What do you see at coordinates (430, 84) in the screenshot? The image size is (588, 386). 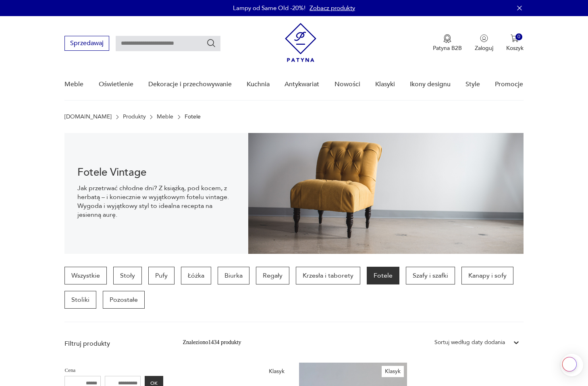 I see `a: Ikony designu` at bounding box center [430, 84].